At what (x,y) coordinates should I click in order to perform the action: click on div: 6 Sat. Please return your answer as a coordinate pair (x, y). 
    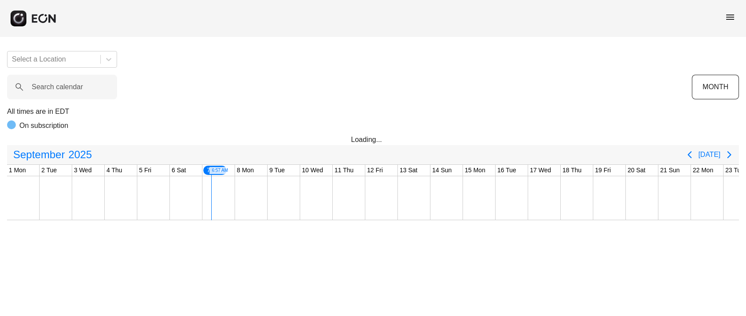
    Looking at the image, I should click on (179, 170).